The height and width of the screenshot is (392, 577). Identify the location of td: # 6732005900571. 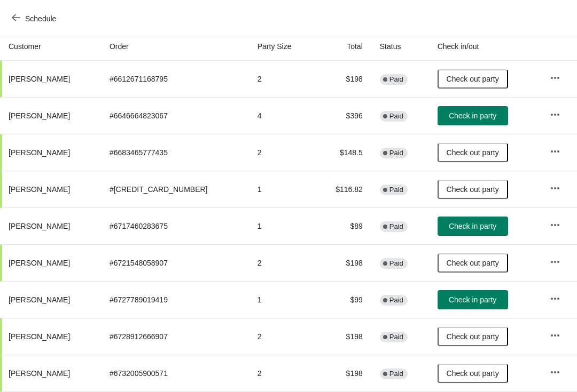
(175, 373).